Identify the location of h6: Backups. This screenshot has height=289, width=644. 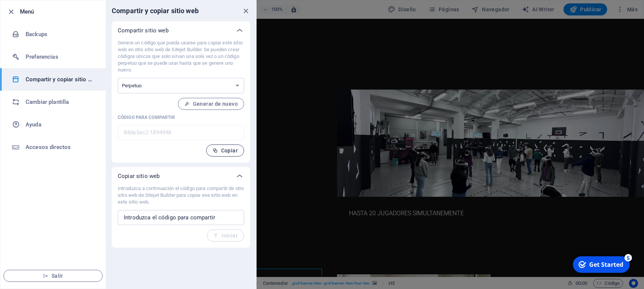
(60, 34).